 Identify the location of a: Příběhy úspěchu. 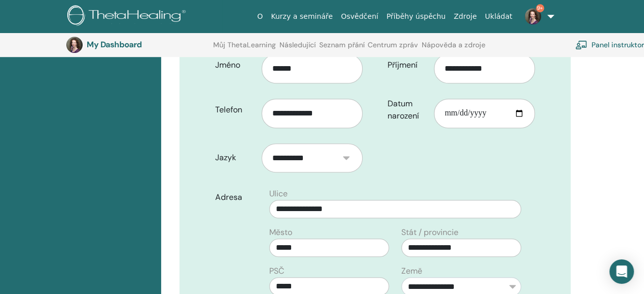
(416, 16).